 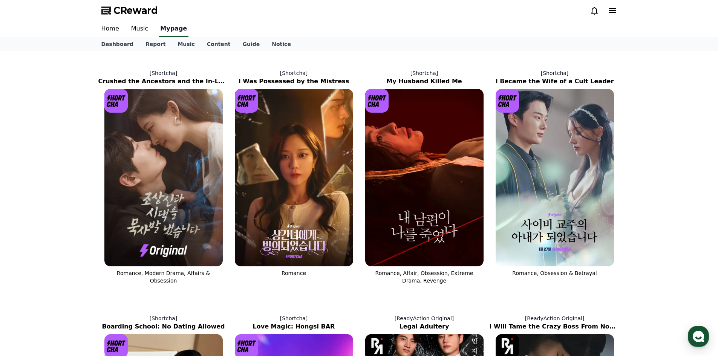 I want to click on a: Messages, so click(x=74, y=248).